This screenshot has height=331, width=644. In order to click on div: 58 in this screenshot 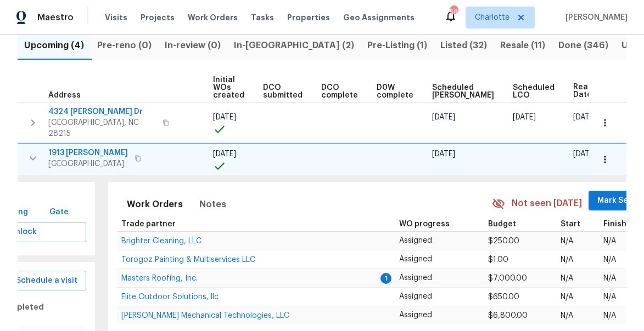, I will do `click(454, 12)`.